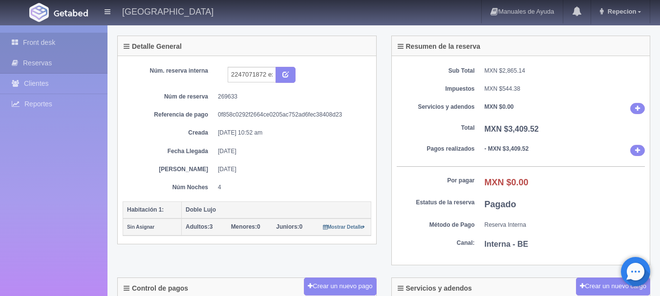 The height and width of the screenshot is (296, 660). I want to click on b: - MXN $3,409.52, so click(506, 149).